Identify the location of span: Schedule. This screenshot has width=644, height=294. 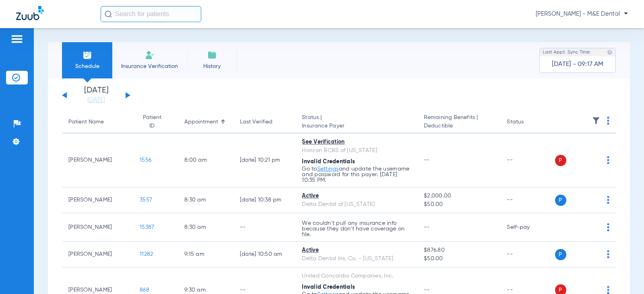
(87, 66).